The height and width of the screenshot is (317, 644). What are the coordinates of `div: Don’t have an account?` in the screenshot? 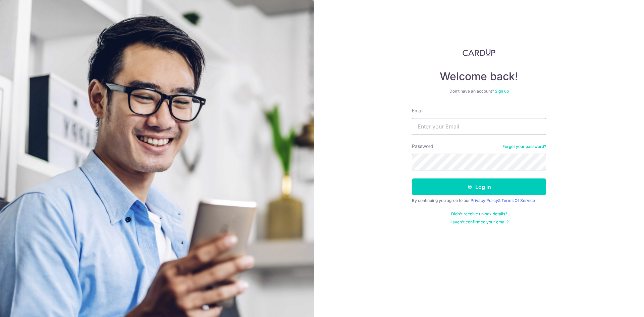 It's located at (479, 91).